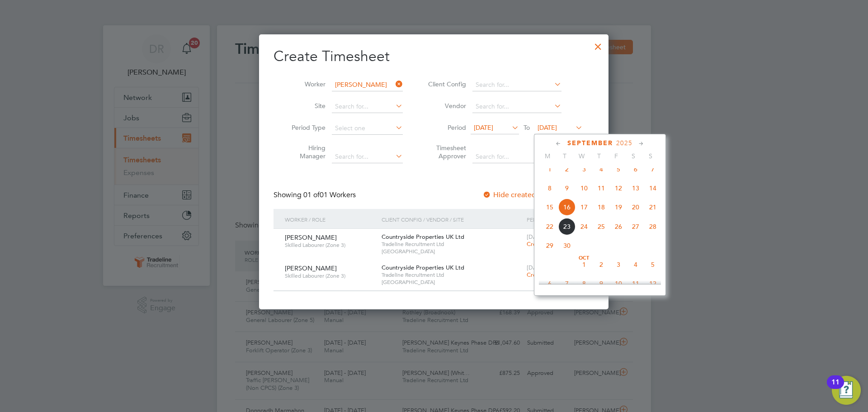  I want to click on span: 28, so click(653, 226).